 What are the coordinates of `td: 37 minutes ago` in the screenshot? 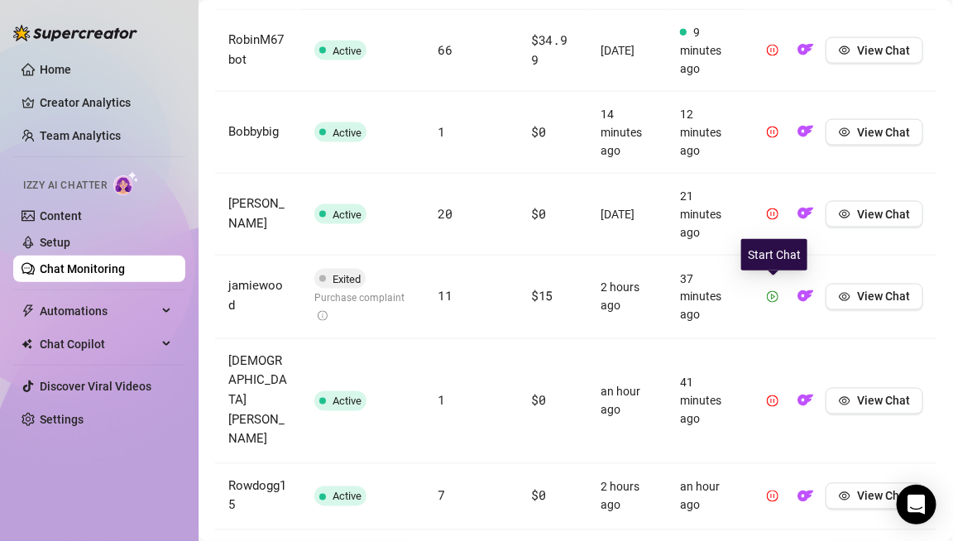 It's located at (706, 297).